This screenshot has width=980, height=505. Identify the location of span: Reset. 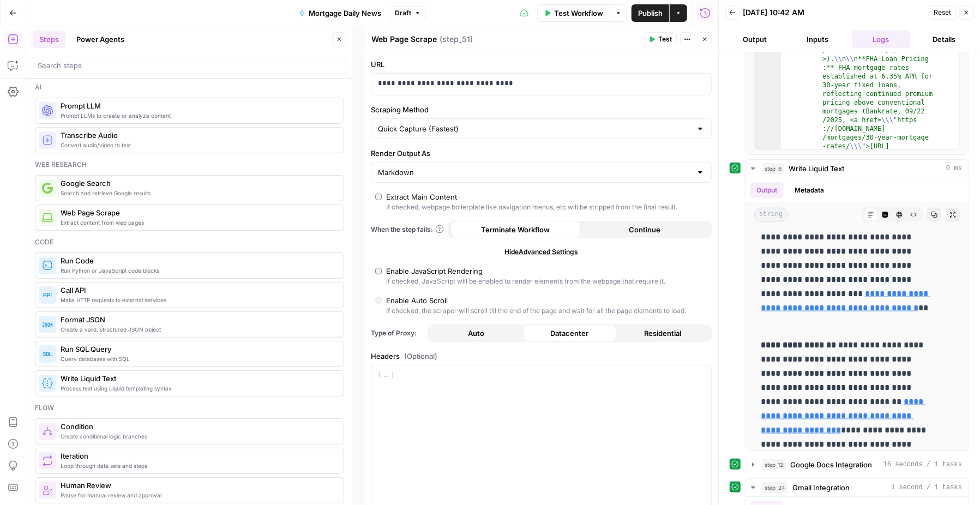
(942, 12).